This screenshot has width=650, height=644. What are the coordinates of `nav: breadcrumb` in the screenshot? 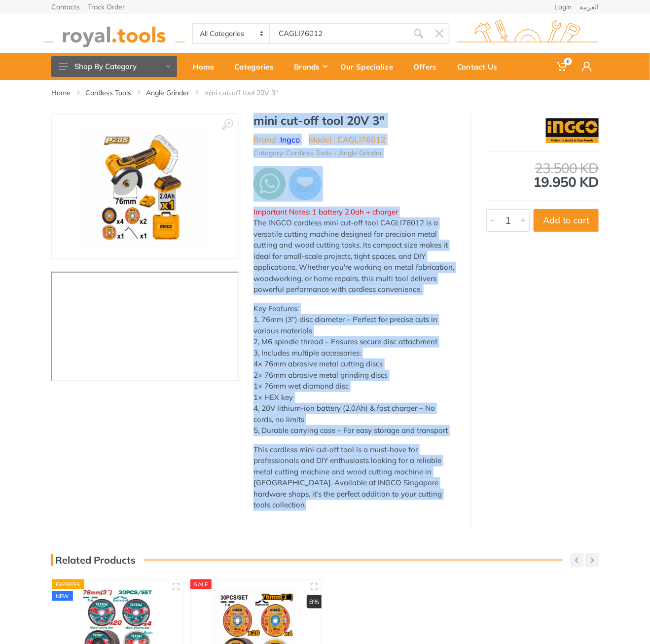 It's located at (325, 93).